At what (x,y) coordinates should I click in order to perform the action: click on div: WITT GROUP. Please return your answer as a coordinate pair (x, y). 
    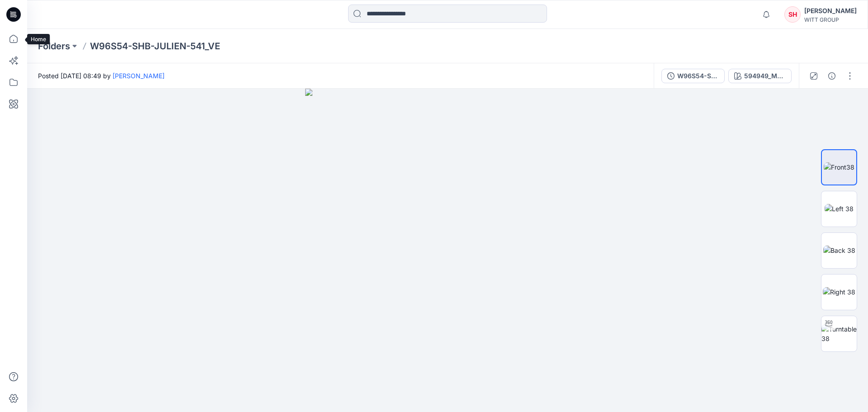
    Looking at the image, I should click on (830, 19).